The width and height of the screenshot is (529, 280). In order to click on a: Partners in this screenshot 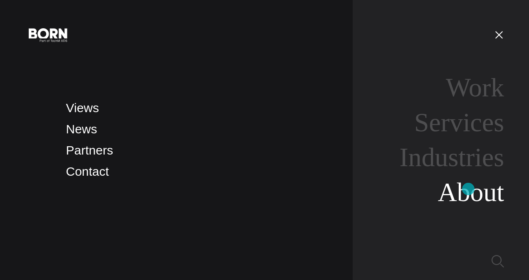, I will do `click(89, 150)`.